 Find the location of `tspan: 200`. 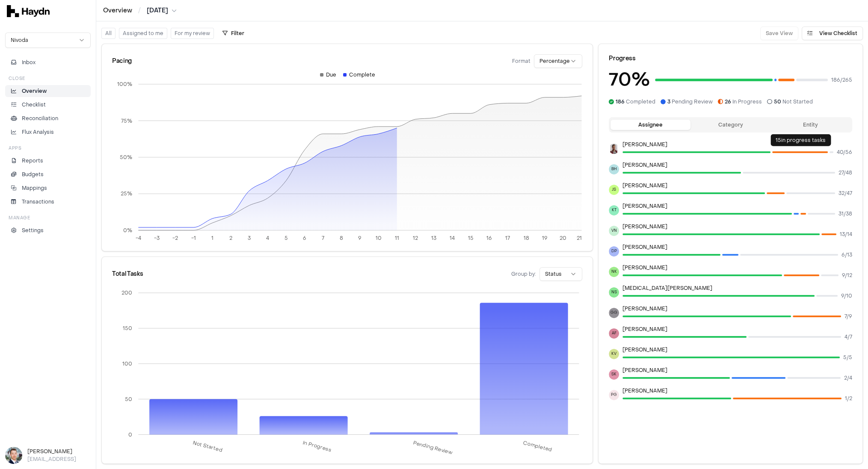

tspan: 200 is located at coordinates (127, 293).